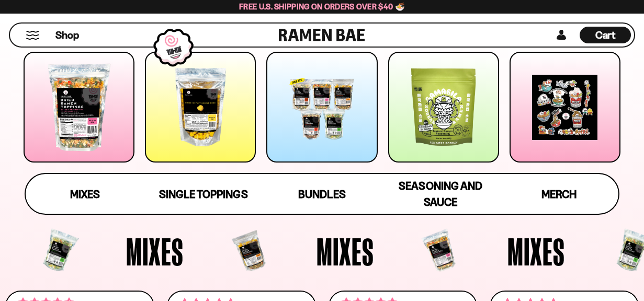  Describe the element at coordinates (322, 7) in the screenshot. I see `span: Free U.S. Shipping on Orders over $40 🍜` at that location.